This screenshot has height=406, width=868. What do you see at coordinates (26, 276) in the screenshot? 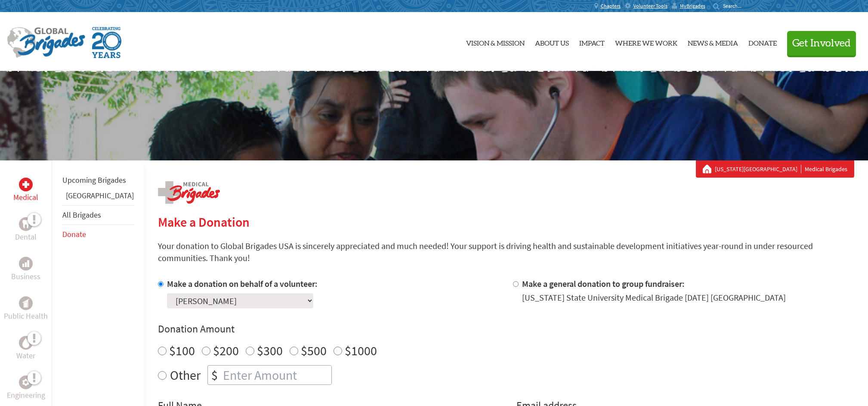
I see `p: Business` at bounding box center [26, 276].